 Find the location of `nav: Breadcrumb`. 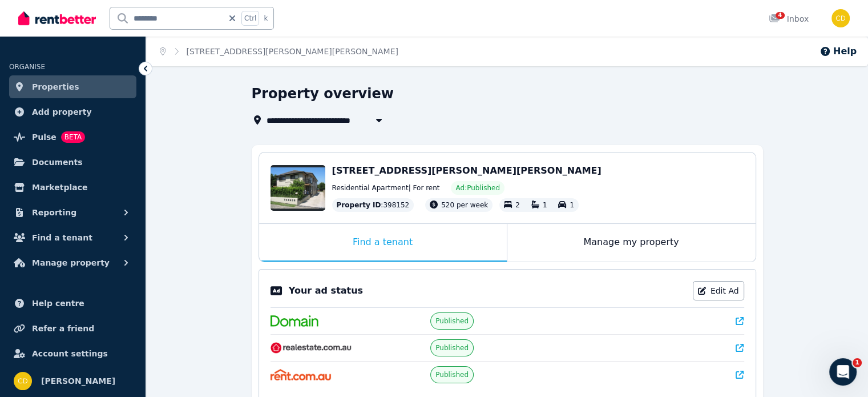

nav: Breadcrumb is located at coordinates (279, 52).